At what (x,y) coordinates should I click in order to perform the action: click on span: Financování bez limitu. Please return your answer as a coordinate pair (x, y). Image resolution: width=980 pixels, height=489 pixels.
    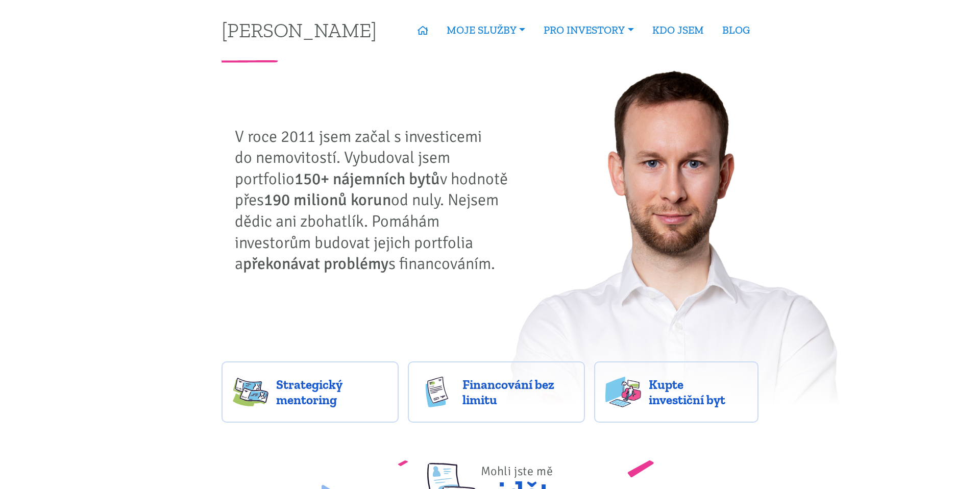
    Looking at the image, I should click on (518, 392).